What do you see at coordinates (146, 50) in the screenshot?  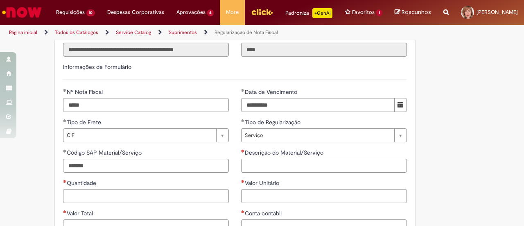 I see `input: Título` at bounding box center [146, 50].